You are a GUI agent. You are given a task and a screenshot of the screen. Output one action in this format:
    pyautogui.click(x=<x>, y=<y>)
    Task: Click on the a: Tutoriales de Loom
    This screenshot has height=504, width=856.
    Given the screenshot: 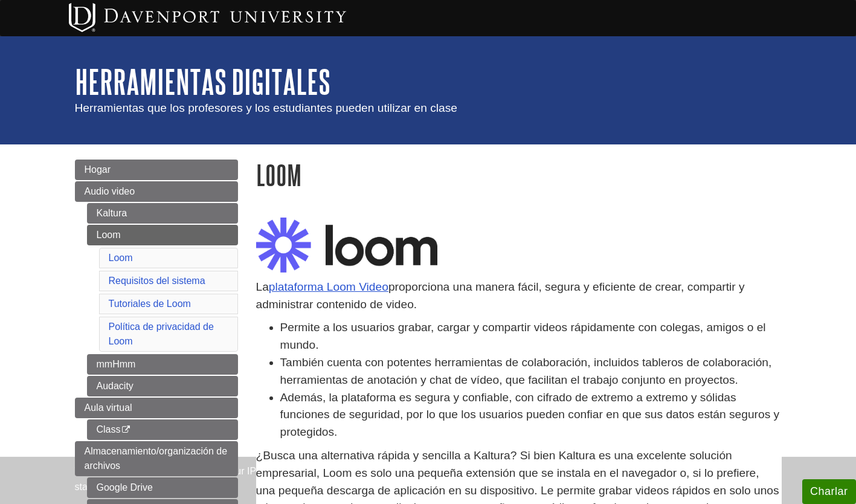 What is the action you would take?
    pyautogui.click(x=149, y=303)
    